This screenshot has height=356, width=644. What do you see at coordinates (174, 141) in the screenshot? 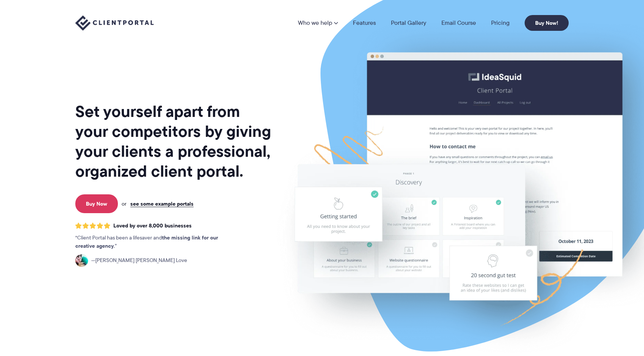
I see `h1: Set yourself apart from your competitors by giving your clients a professional, organized client ...` at bounding box center [174, 141].